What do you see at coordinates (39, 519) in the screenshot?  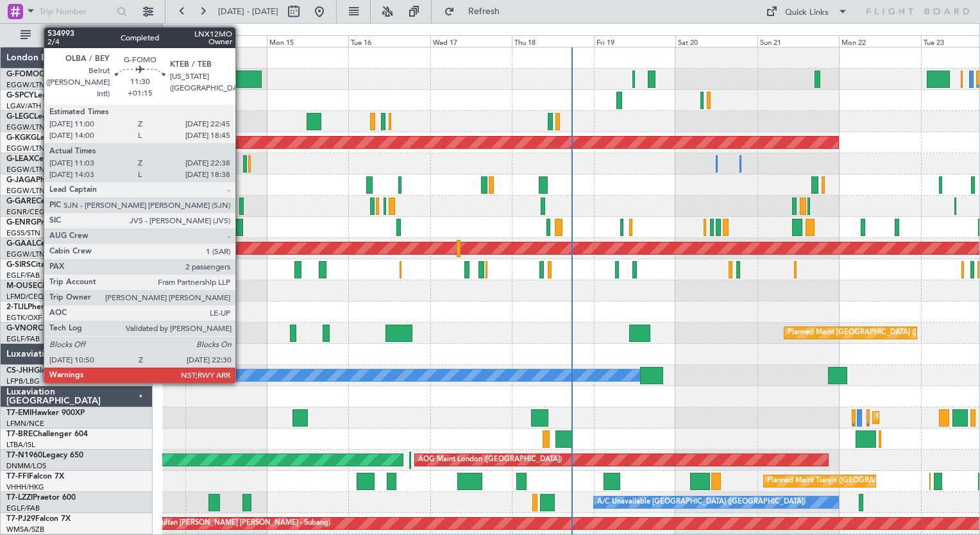 I see `a: T7-PJ29Falcon 7X` at bounding box center [39, 519].